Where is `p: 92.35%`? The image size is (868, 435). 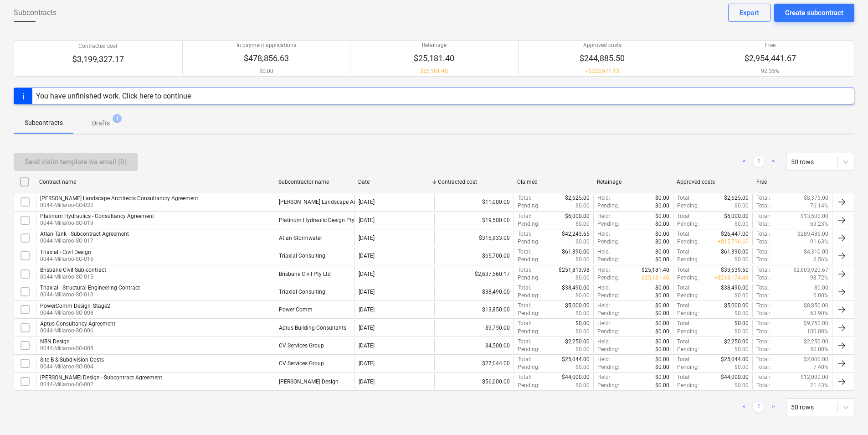 p: 92.35% is located at coordinates (770, 71).